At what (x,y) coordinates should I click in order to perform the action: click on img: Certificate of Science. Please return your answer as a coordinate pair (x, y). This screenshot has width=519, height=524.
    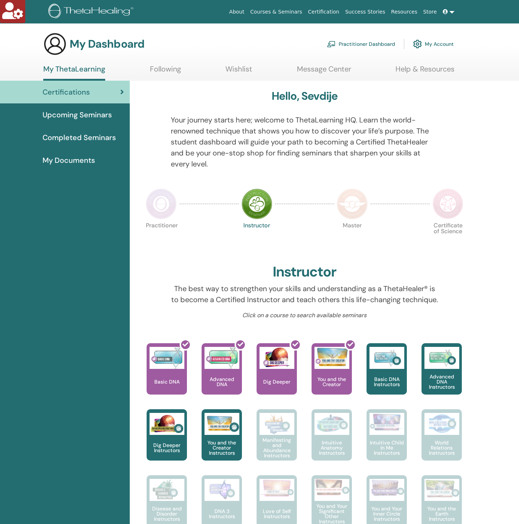
    Looking at the image, I should click on (448, 204).